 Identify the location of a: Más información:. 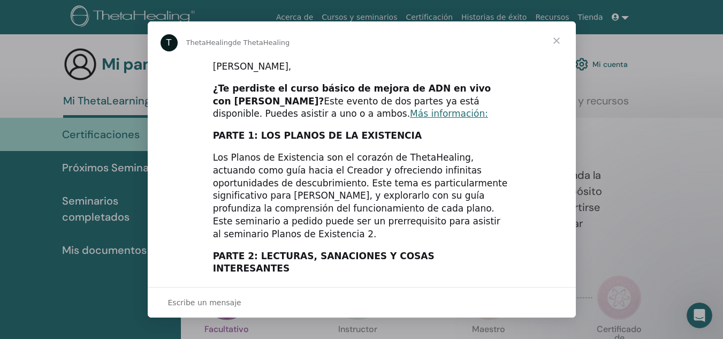
(449, 113).